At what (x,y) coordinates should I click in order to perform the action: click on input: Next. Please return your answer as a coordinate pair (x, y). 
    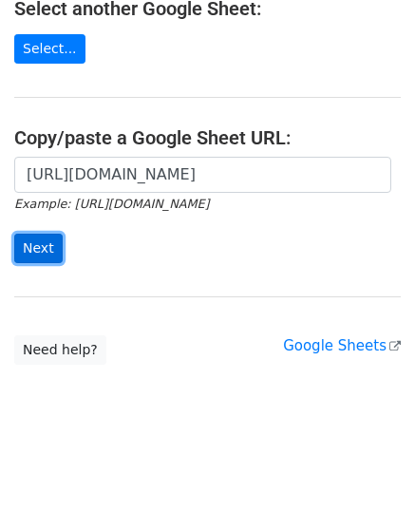
    Looking at the image, I should click on (38, 248).